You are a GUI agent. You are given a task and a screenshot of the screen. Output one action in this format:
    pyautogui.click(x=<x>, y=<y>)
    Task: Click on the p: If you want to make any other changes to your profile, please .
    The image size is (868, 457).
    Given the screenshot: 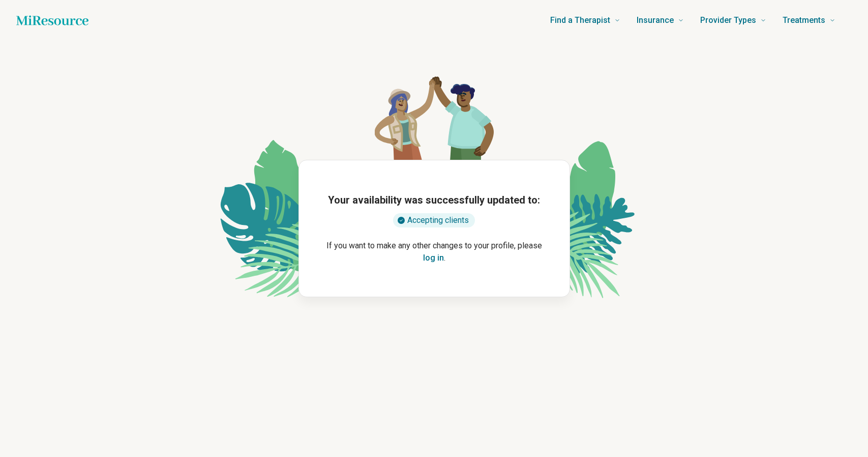 What is the action you would take?
    pyautogui.click(x=434, y=252)
    